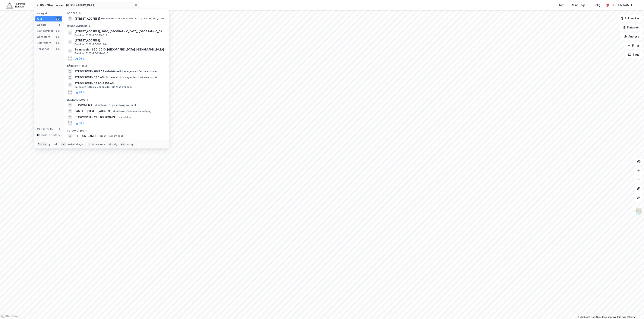 This screenshot has height=319, width=644. I want to click on div: Personer, so click(43, 49).